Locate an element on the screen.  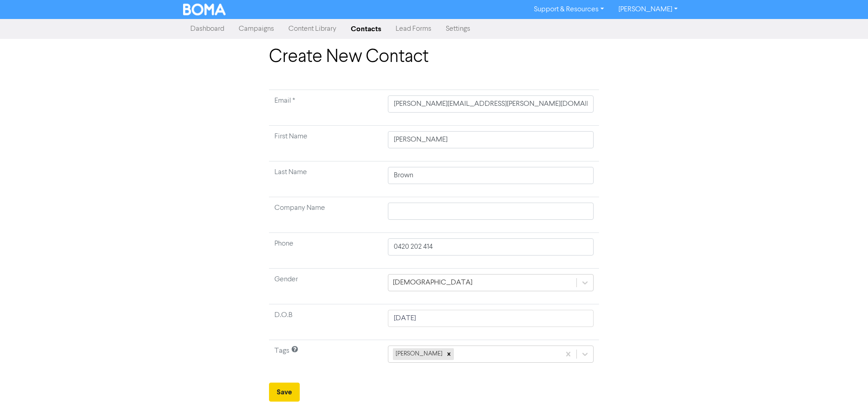
a: Contacts is located at coordinates (366, 29).